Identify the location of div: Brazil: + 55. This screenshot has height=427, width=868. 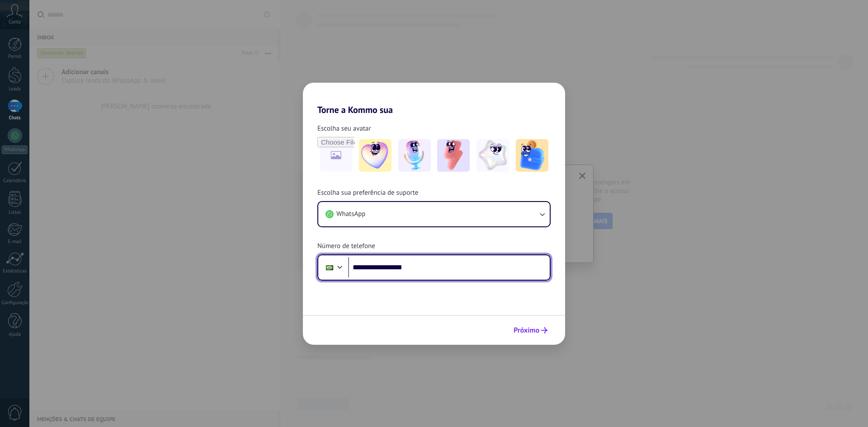
(329, 268).